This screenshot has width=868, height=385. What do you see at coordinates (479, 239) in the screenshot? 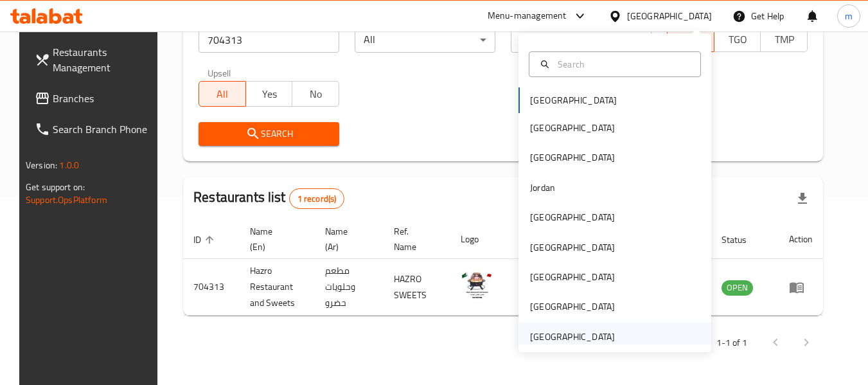
I see `th: Logo` at bounding box center [479, 239].